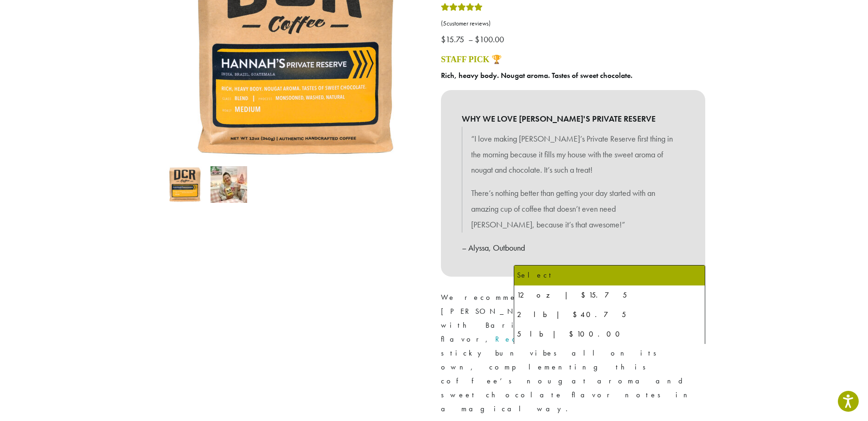  What do you see at coordinates (609, 275) in the screenshot?
I see `li: Select` at bounding box center [609, 275].